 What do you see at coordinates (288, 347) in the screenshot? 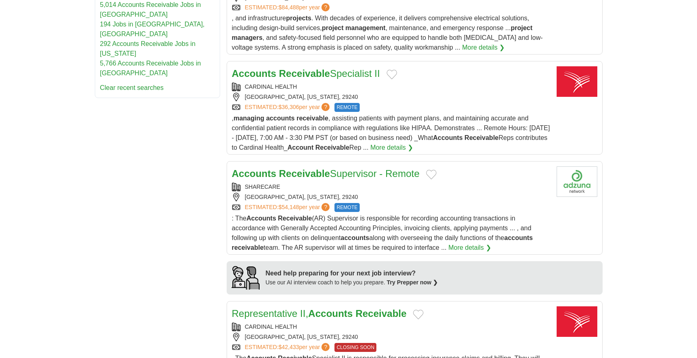
I see `span: $42,433` at bounding box center [288, 347].